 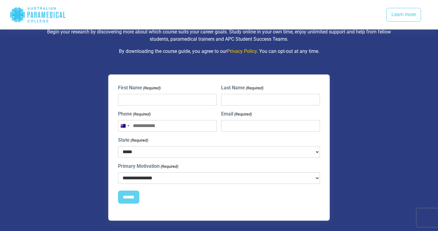 I want to click on label: Email, so click(x=236, y=114).